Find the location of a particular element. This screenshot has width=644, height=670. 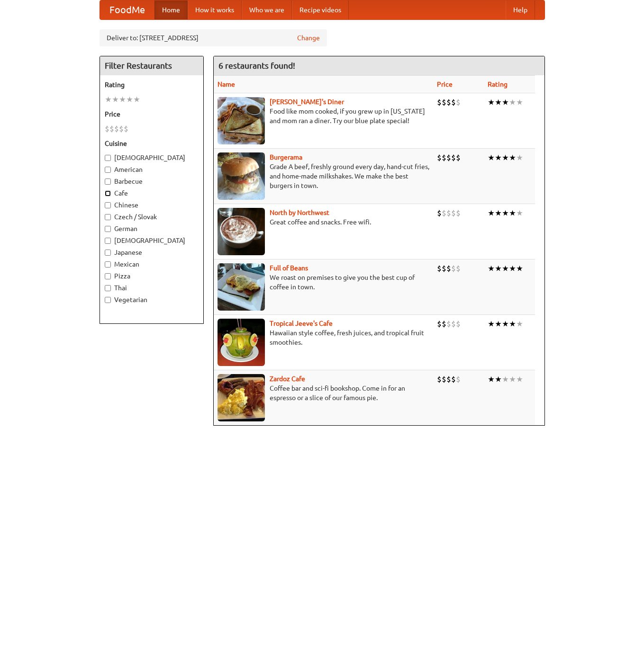

a: Who we are is located at coordinates (267, 10).